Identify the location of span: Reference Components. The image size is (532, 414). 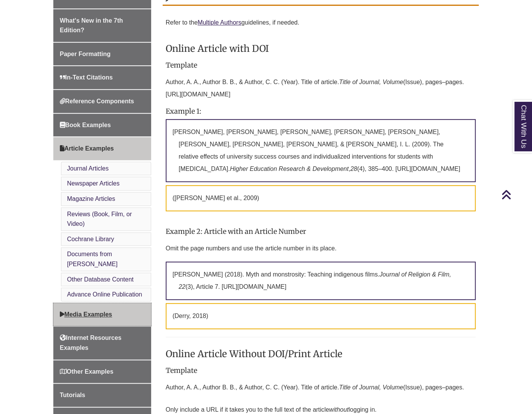
(97, 101).